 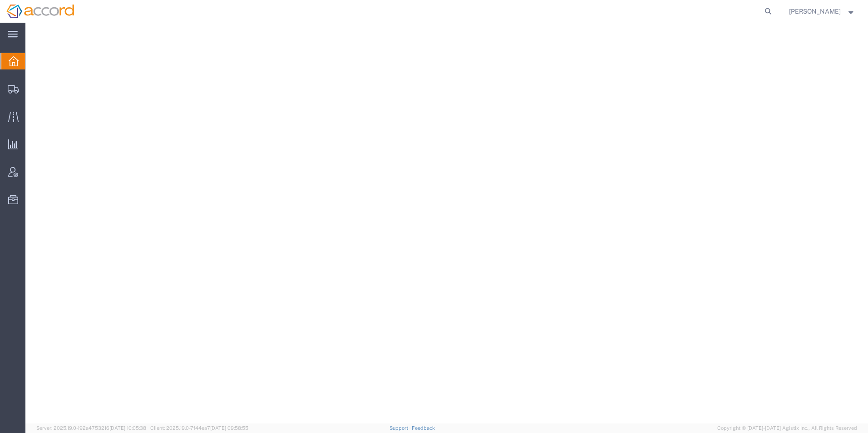 I want to click on span: Server: 2025.19.0-192a4753216, so click(x=91, y=428).